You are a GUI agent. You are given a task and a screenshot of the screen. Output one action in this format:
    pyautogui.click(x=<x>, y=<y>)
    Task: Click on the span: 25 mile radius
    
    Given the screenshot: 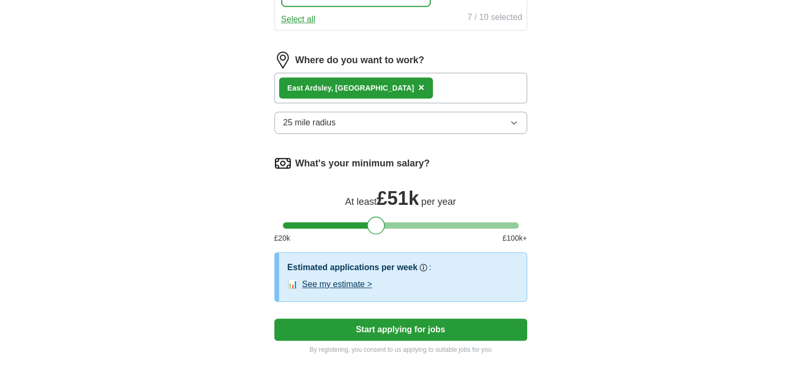 What is the action you would take?
    pyautogui.click(x=310, y=123)
    